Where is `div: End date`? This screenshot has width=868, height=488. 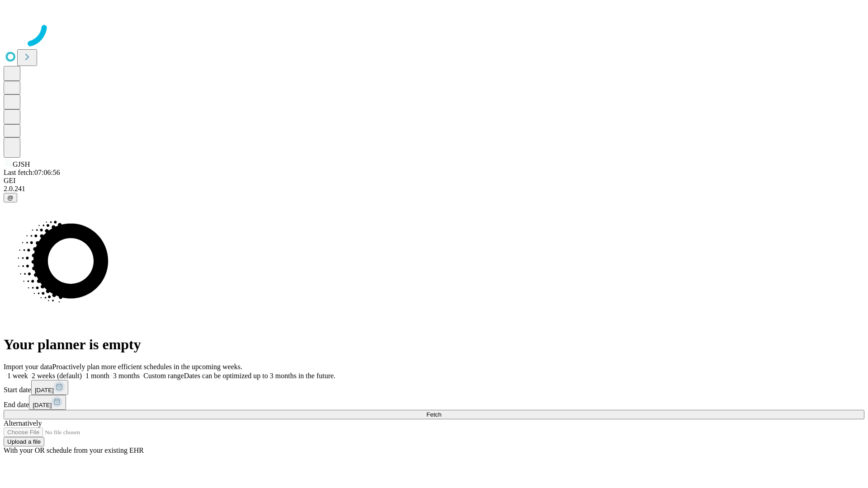
div: End date is located at coordinates (434, 402).